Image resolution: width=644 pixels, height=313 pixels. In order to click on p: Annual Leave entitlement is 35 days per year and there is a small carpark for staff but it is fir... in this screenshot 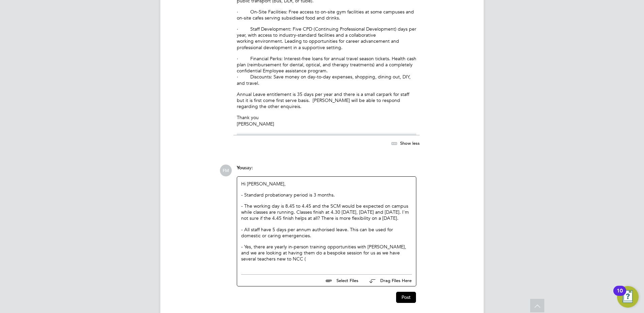, I will do `click(326, 100)`.